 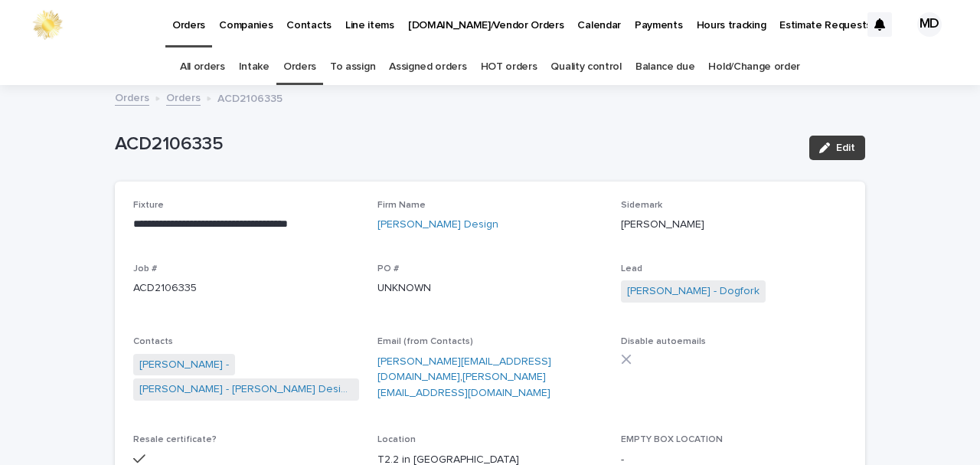 What do you see at coordinates (175, 440) in the screenshot?
I see `span: Resale certificate?` at bounding box center [175, 440].